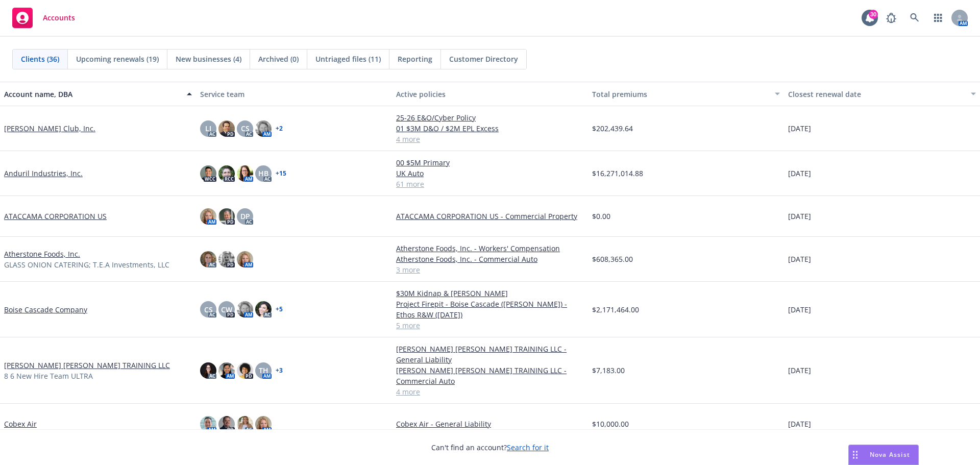 This screenshot has height=465, width=980. Describe the element at coordinates (280, 174) in the screenshot. I see `a: + 15` at that location.